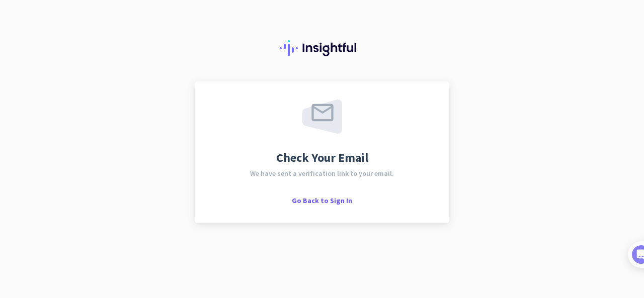 This screenshot has width=644, height=298. What do you see at coordinates (322, 48) in the screenshot?
I see `img: Insightful` at bounding box center [322, 48].